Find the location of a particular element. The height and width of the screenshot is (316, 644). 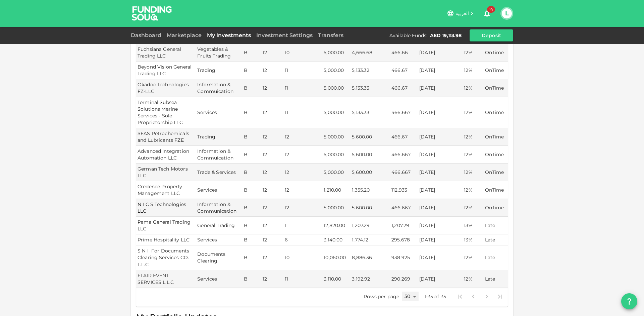

td: 1,774.12 is located at coordinates (370, 241).